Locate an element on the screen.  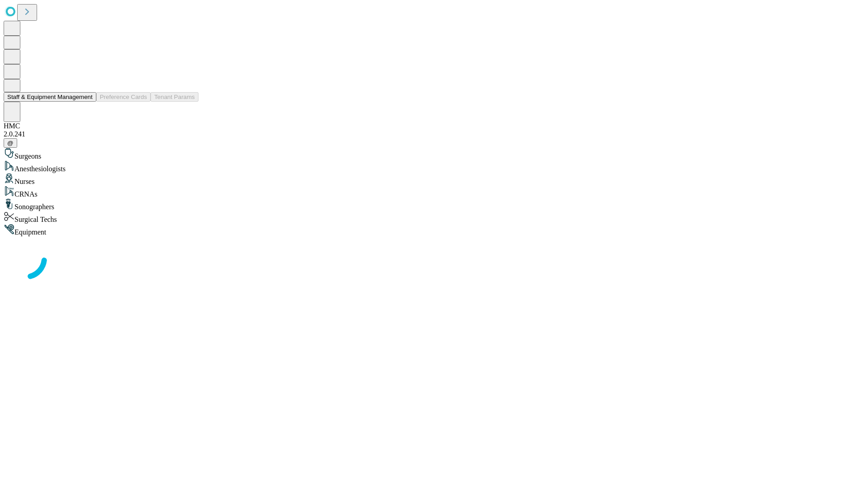
div: Surgical Techs is located at coordinates (434, 218).